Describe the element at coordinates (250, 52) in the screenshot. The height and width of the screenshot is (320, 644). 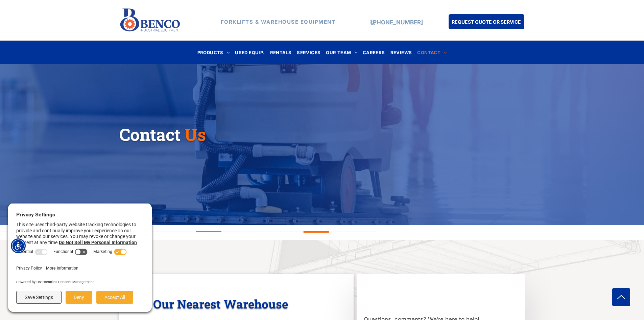
I see `a: USED EQUIP.` at that location.